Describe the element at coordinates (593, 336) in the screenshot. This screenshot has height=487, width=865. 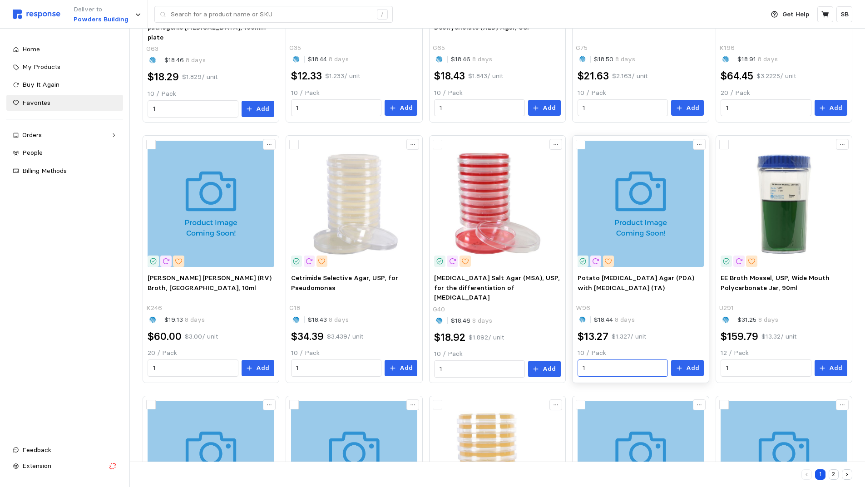
I see `h2: $13.27` at that location.